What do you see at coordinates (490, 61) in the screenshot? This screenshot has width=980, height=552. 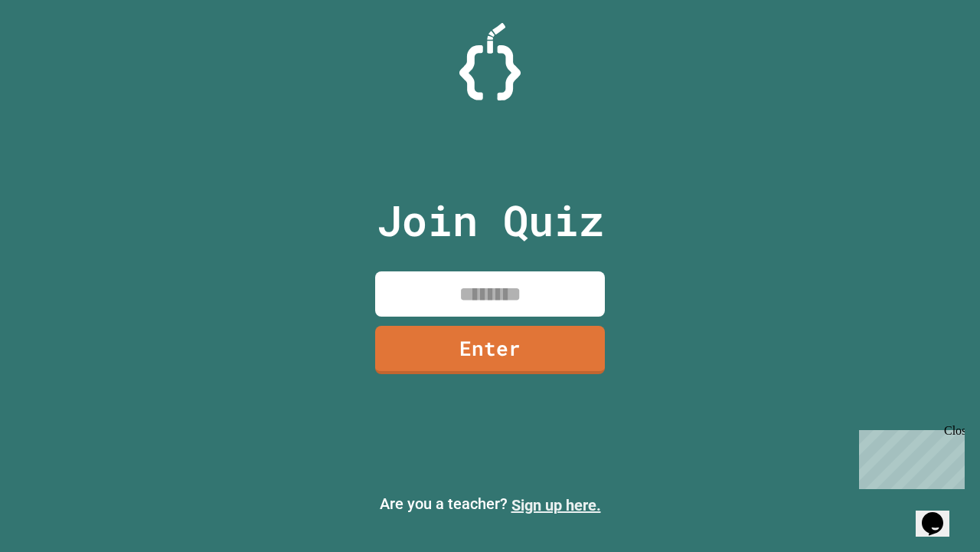 I see `img: Logo.svg` at bounding box center [490, 61].